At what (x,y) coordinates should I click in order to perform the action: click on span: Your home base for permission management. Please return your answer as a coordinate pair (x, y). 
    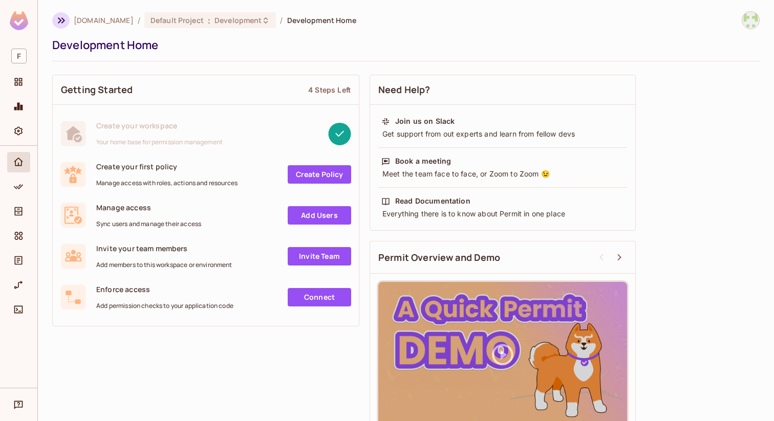
    Looking at the image, I should click on (159, 142).